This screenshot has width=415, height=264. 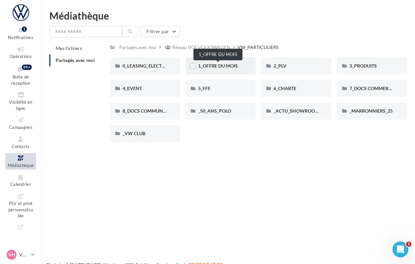 I want to click on a: Campagnes DataOnDemand, so click(x=21, y=236).